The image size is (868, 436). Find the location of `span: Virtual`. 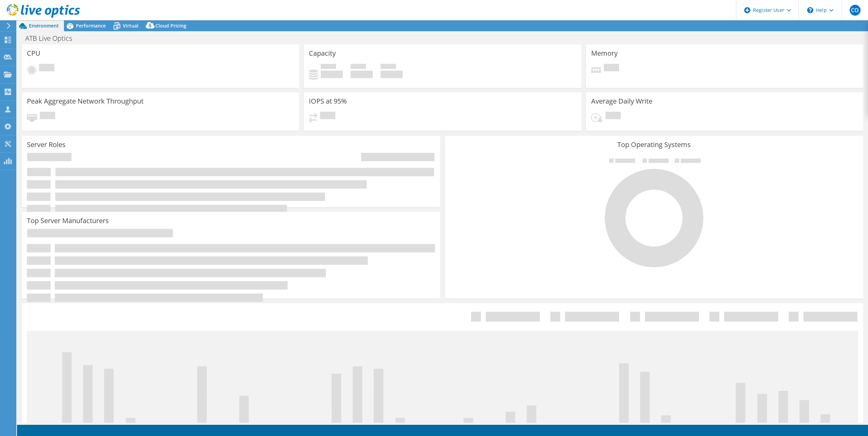

span: Virtual is located at coordinates (131, 26).